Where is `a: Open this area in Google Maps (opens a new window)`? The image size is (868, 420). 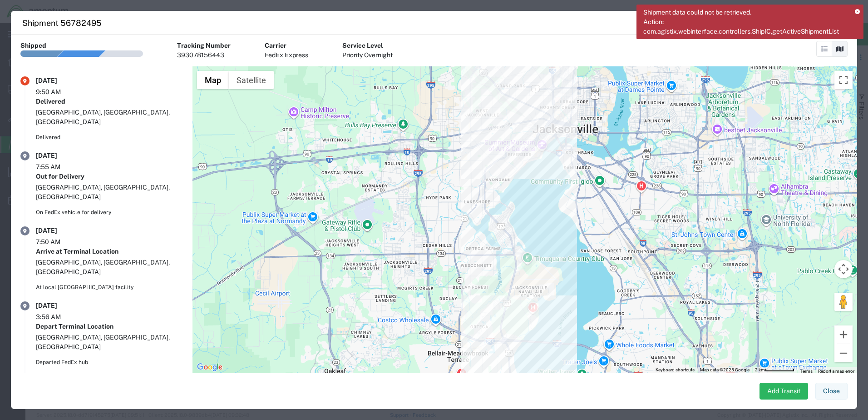
a: Open this area in Google Maps (opens a new window) is located at coordinates (210, 367).